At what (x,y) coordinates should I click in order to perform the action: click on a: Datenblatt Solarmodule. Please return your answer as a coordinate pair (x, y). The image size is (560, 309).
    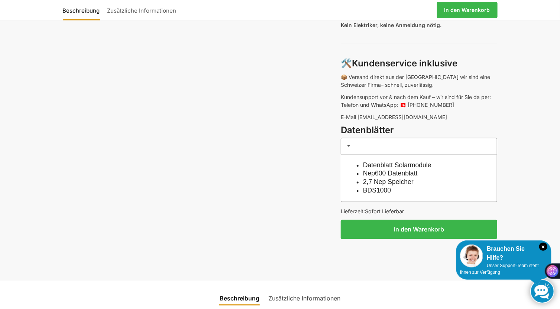
    Looking at the image, I should click on (397, 166).